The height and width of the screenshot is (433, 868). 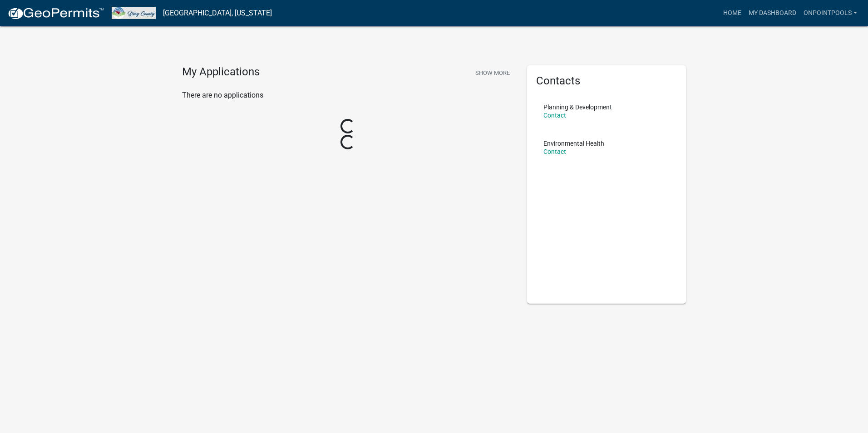 What do you see at coordinates (578, 107) in the screenshot?
I see `p: Planning & Development` at bounding box center [578, 107].